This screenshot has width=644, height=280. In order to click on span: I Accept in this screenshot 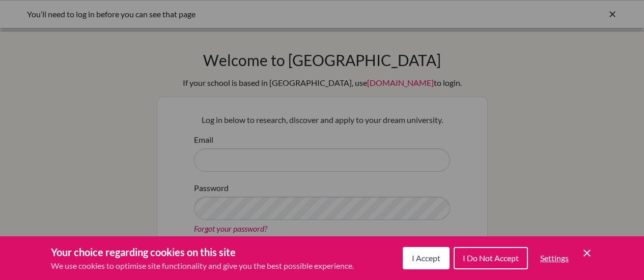, I will do `click(426, 258)`.